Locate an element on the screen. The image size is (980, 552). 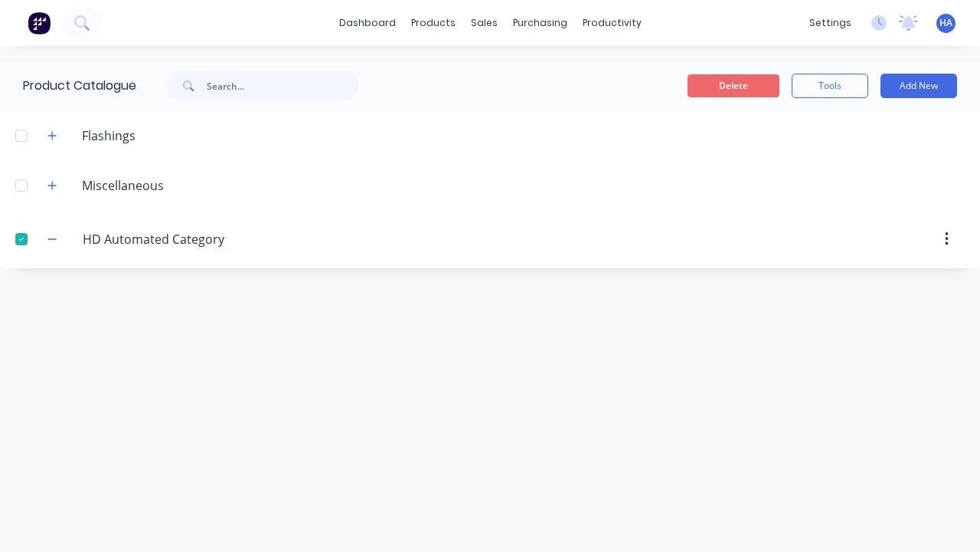
div: Miscellaneous is located at coordinates (122, 185).